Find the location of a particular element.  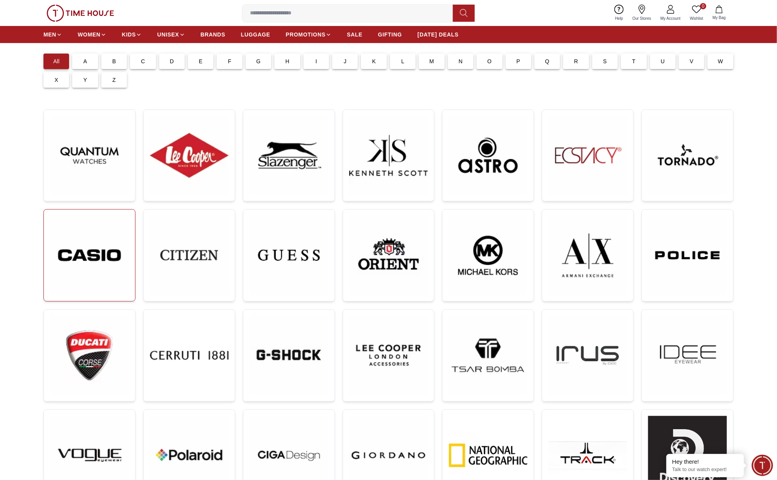

span: Wishlist is located at coordinates (697, 18).